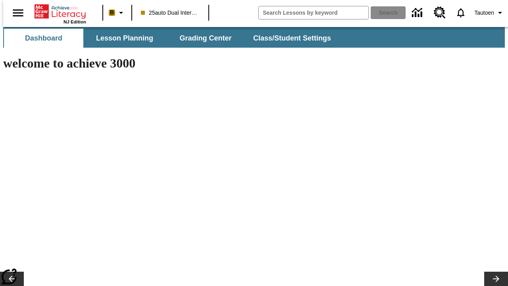 Image resolution: width=508 pixels, height=286 pixels. What do you see at coordinates (125, 38) in the screenshot?
I see `button: Lesson Planning` at bounding box center [125, 38].